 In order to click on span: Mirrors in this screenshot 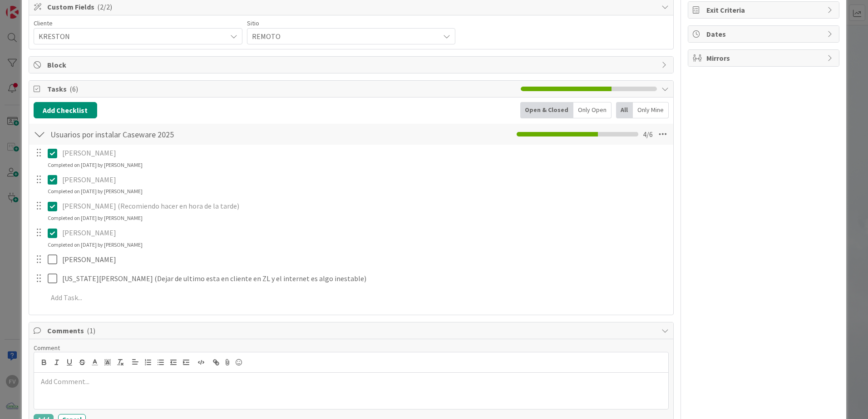, I will do `click(765, 58)`.